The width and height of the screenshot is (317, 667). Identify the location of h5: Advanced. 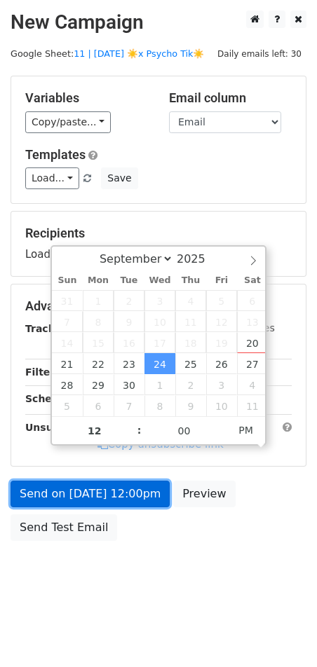
(158, 306).